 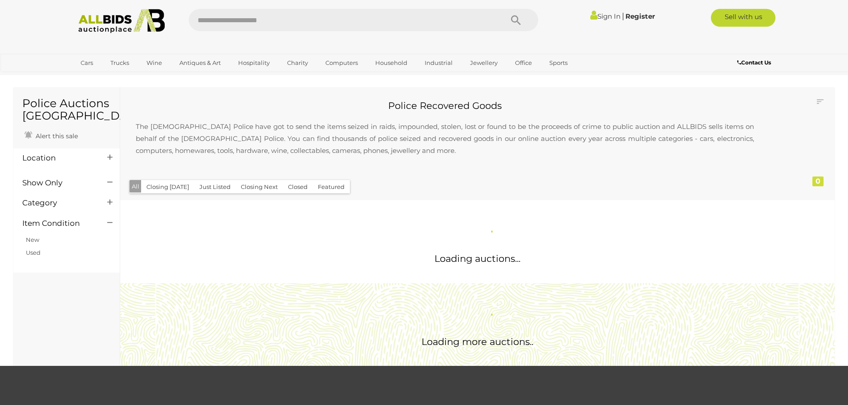 I want to click on button: Featured, so click(x=331, y=187).